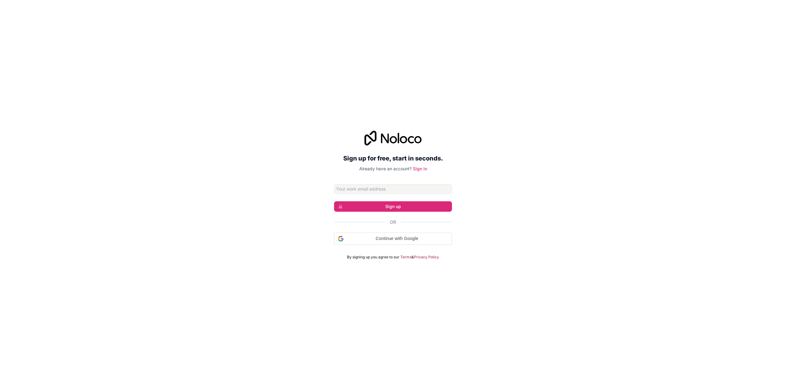 The image size is (786, 390). What do you see at coordinates (420, 169) in the screenshot?
I see `a: Sign in` at bounding box center [420, 169].